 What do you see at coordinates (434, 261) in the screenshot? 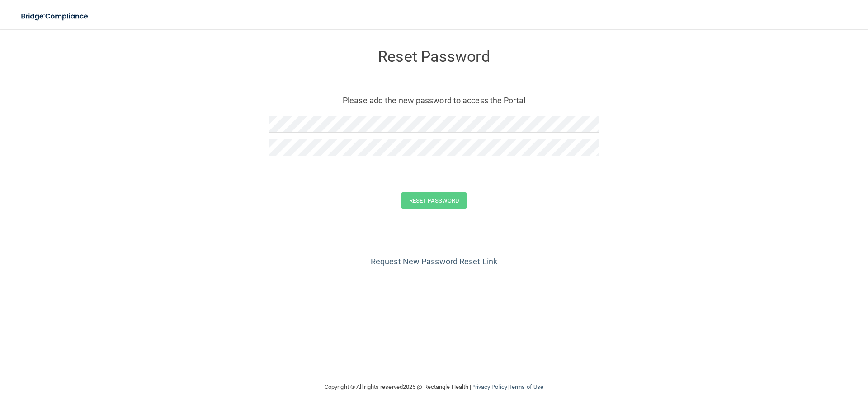
I see `a: Request New Password Reset Link` at bounding box center [434, 261].